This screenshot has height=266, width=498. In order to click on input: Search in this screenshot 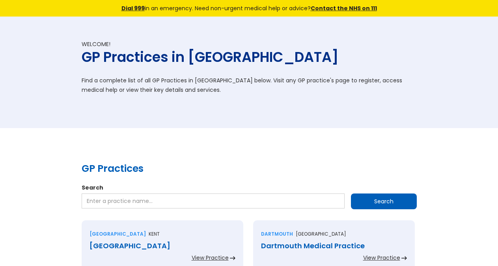, I will do `click(383, 201)`.